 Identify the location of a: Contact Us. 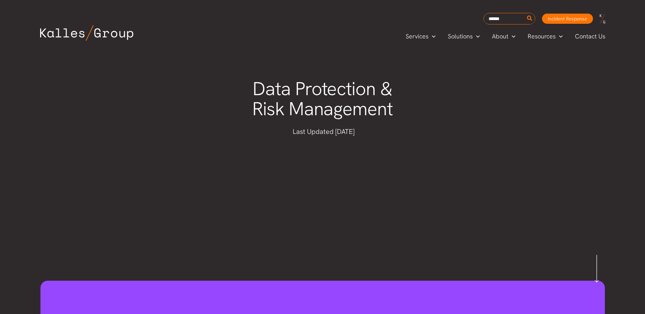
(590, 36).